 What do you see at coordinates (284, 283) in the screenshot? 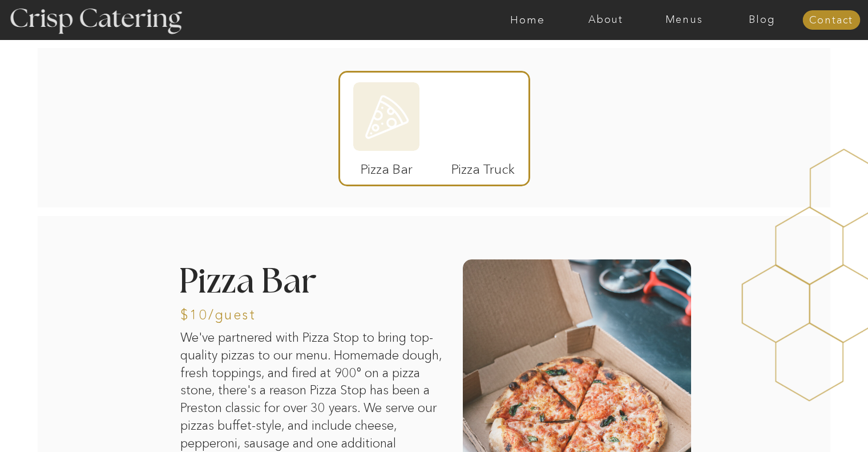
I see `h2: Pizza Bar` at bounding box center [284, 283].